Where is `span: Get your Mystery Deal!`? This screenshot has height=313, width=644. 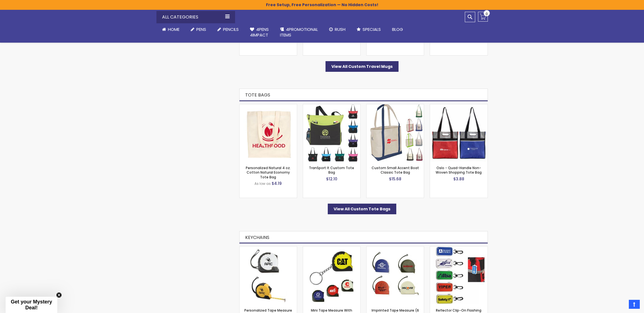
span: Get your Mystery Deal! is located at coordinates (31, 305).